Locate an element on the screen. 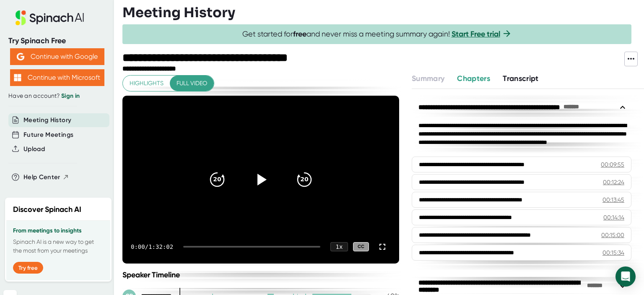  div: 00:13:45 is located at coordinates (613, 200).